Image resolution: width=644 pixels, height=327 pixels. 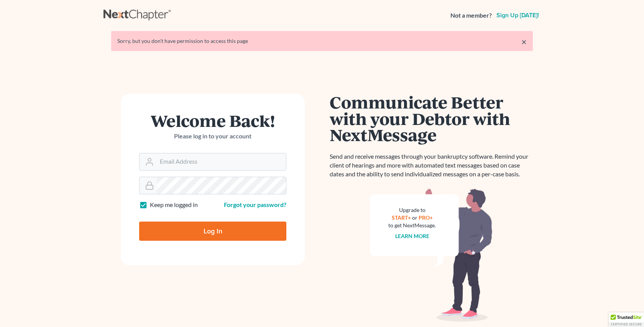 I want to click on p: Please log in to your account, so click(x=213, y=136).